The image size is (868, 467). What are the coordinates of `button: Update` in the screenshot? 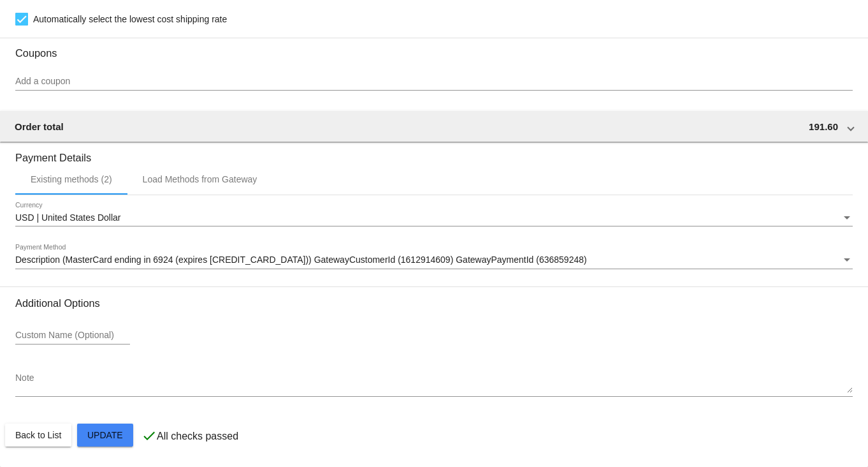 It's located at (105, 435).